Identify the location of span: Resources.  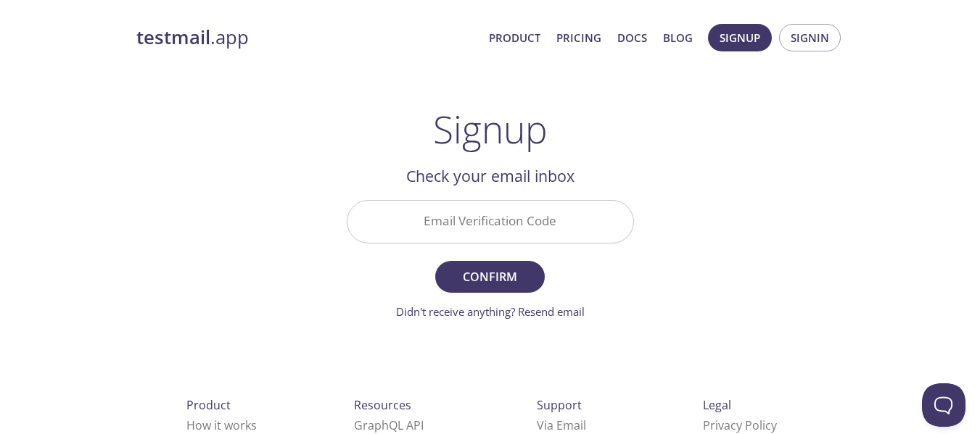
(382, 405).